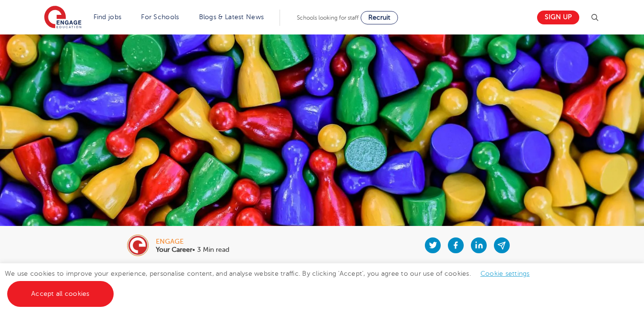 The image size is (644, 315). What do you see at coordinates (272, 283) in the screenshot?
I see `span: We use cookies to improve your experience, personalise content, and analyse website traffic. By c...` at bounding box center [272, 283].